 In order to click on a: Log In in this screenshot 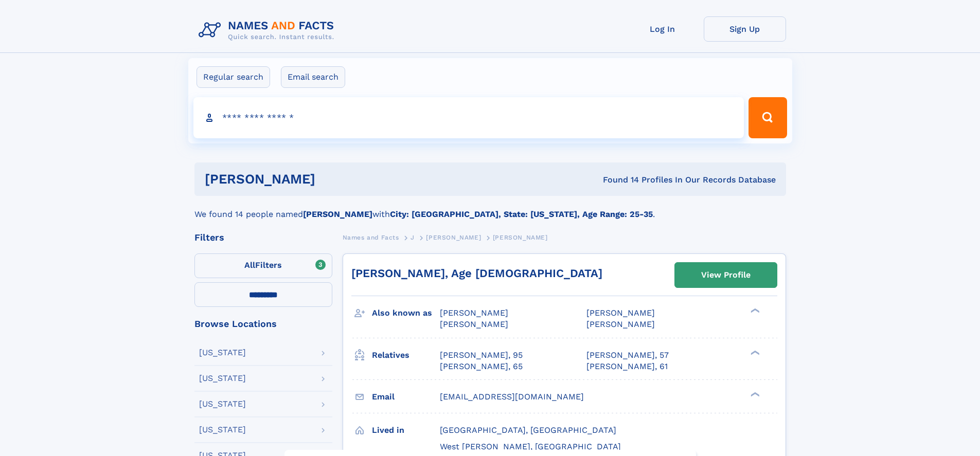, I will do `click(663, 29)`.